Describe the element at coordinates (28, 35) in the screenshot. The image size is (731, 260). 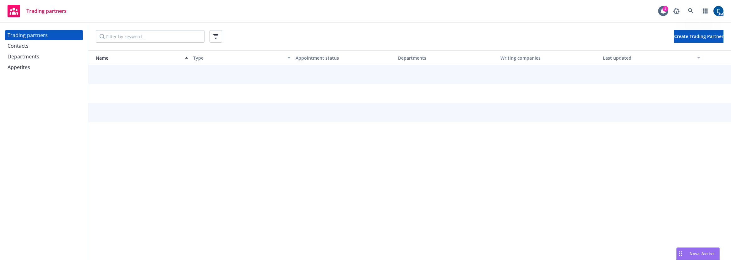
I see `div: Trading partners` at that location.